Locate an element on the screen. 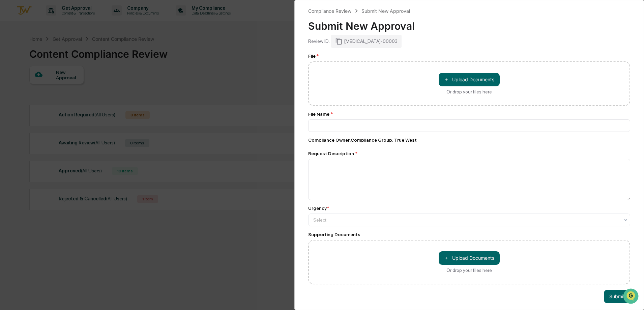 The width and height of the screenshot is (644, 310). button: Submit is located at coordinates (617, 296).